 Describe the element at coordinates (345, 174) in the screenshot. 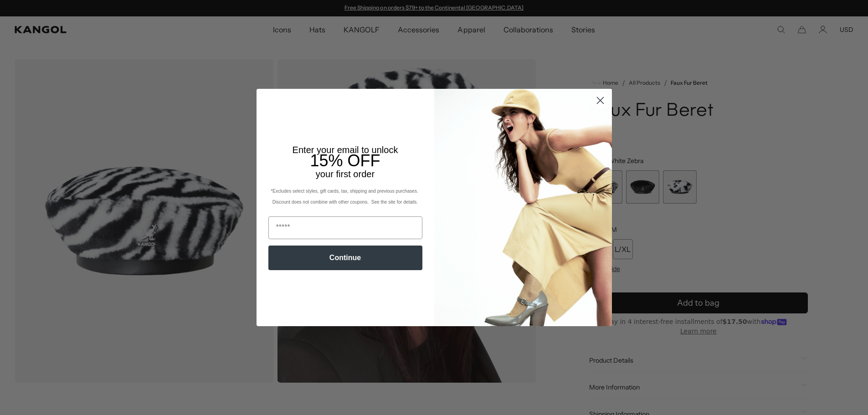

I see `span: your first order` at that location.